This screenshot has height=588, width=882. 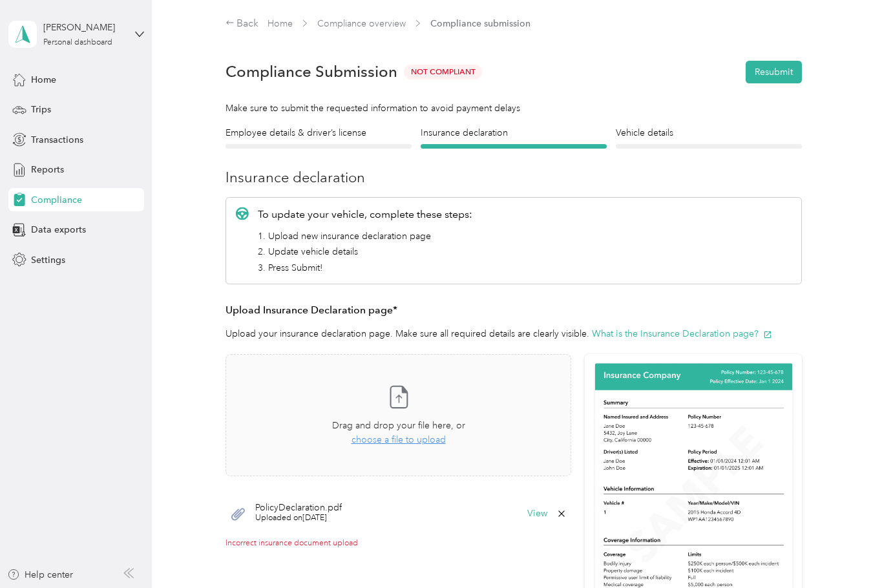 What do you see at coordinates (242, 24) in the screenshot?
I see `div: Back` at bounding box center [242, 24].